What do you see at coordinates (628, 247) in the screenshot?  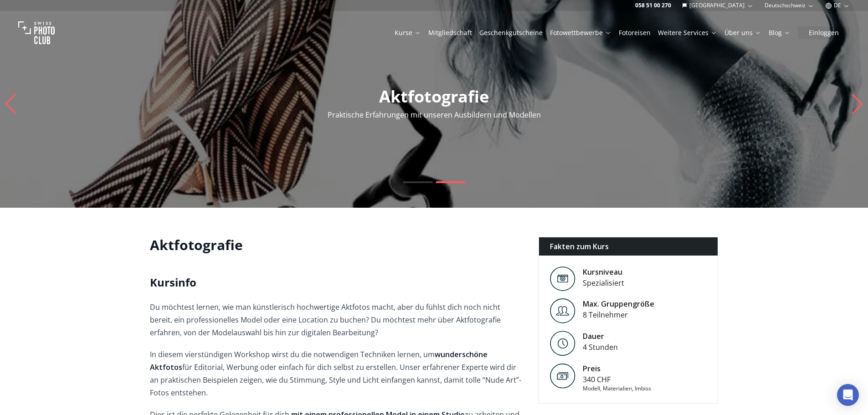 I see `div: Fakten zum Kurs` at bounding box center [628, 247].